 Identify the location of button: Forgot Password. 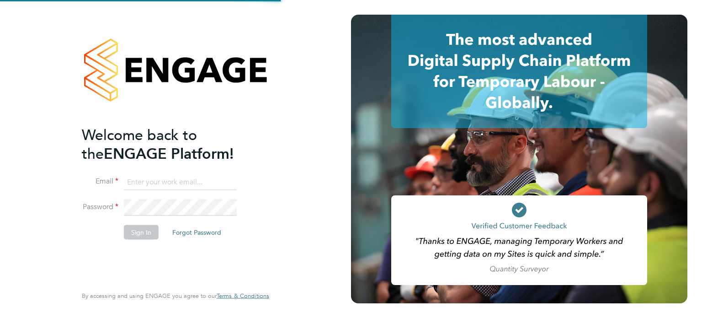
(196, 232).